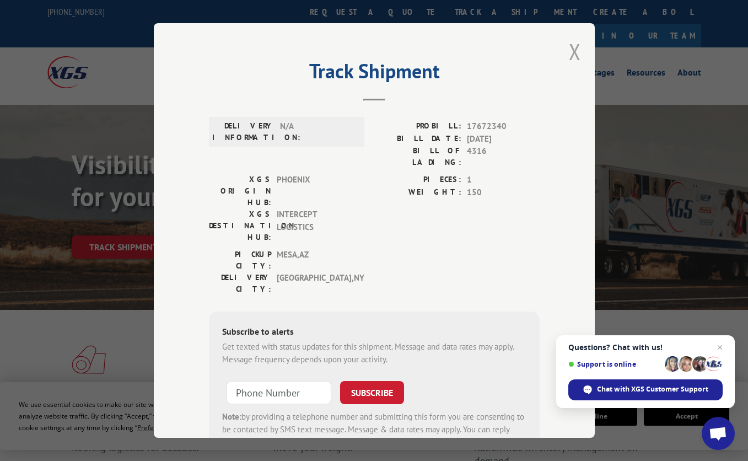 The image size is (748, 461). I want to click on span: 4316, so click(504, 157).